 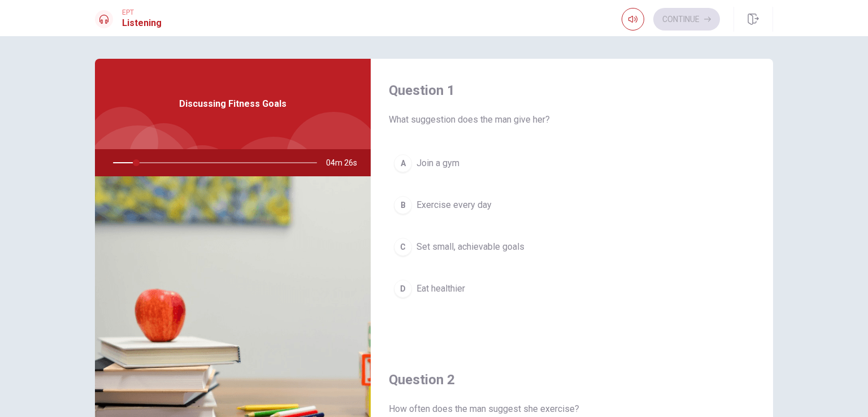 I want to click on h4: Question 2, so click(x=572, y=380).